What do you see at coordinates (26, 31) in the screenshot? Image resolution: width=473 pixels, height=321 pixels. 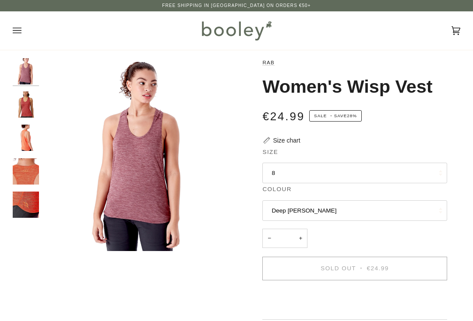 I see `button: Open menu` at bounding box center [26, 31].